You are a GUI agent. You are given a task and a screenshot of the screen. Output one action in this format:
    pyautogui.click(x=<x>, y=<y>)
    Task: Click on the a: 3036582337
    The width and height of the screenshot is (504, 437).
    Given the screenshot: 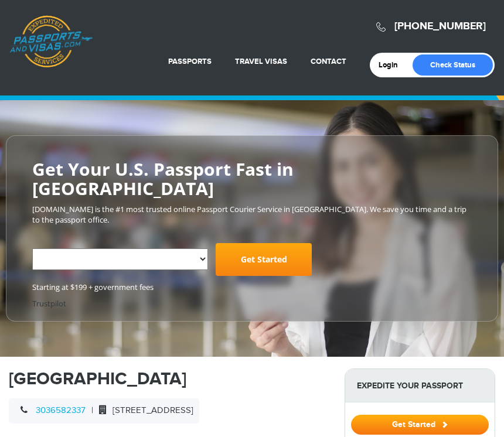 What is the action you would take?
    pyautogui.click(x=61, y=410)
    